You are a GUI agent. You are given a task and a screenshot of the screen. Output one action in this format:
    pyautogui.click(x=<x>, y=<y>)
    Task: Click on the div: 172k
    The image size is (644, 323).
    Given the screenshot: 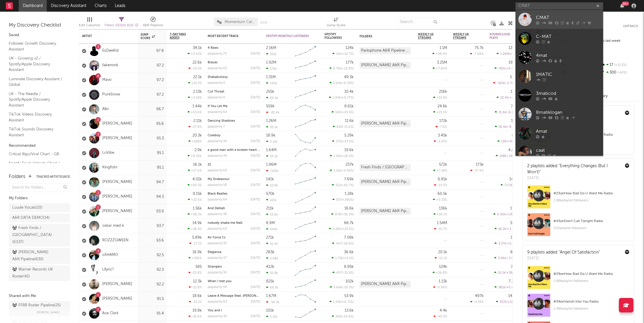 What is the action you would take?
    pyautogui.click(x=443, y=121)
    